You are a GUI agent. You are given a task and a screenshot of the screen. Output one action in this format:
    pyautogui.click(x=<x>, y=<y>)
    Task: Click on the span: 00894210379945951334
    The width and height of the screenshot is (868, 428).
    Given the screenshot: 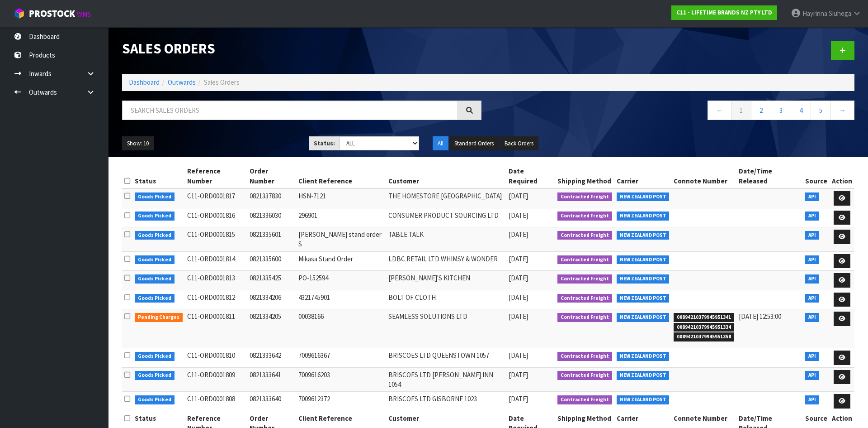 What is the action you would take?
    pyautogui.click(x=705, y=327)
    